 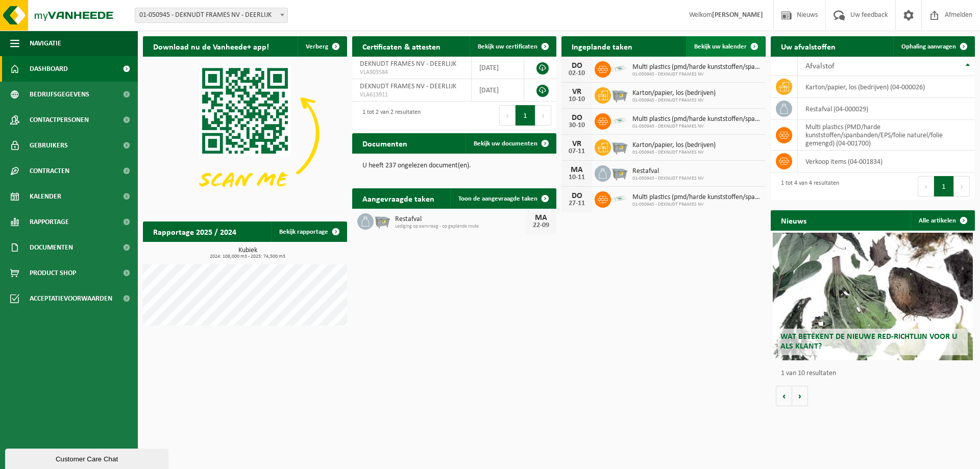 What do you see at coordinates (412, 95) in the screenshot?
I see `span: VLA613911` at bounding box center [412, 95].